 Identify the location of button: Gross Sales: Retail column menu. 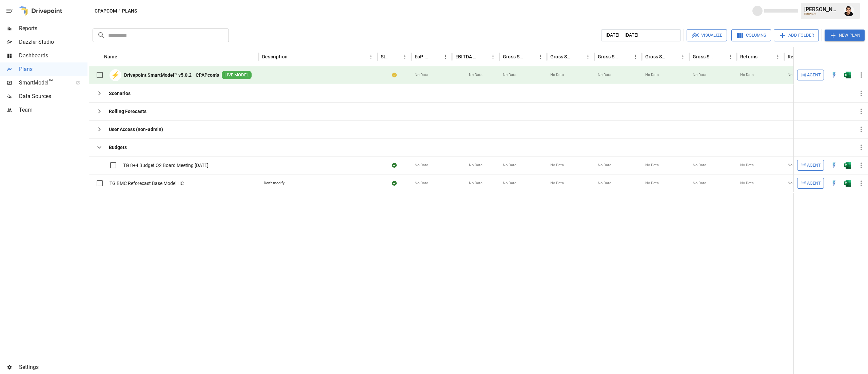
(731, 57).